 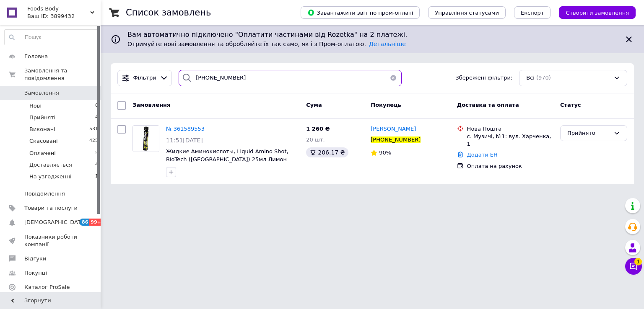 I want to click on span: Покупці, so click(x=35, y=274).